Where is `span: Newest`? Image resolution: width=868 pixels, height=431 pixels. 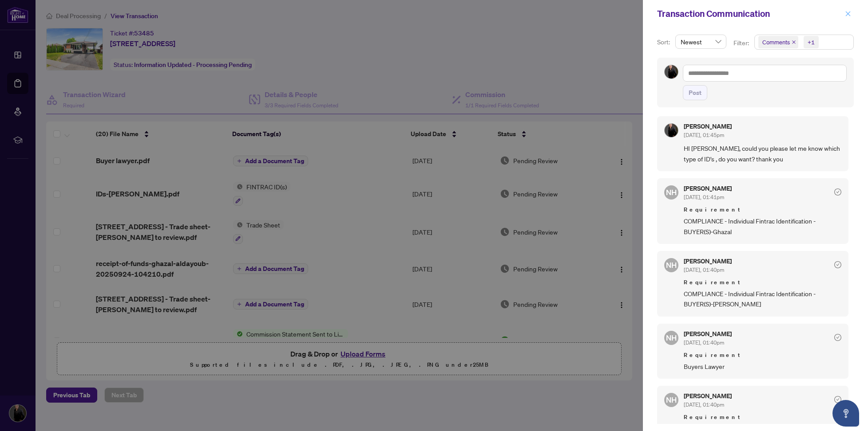 span: Newest is located at coordinates (701, 42).